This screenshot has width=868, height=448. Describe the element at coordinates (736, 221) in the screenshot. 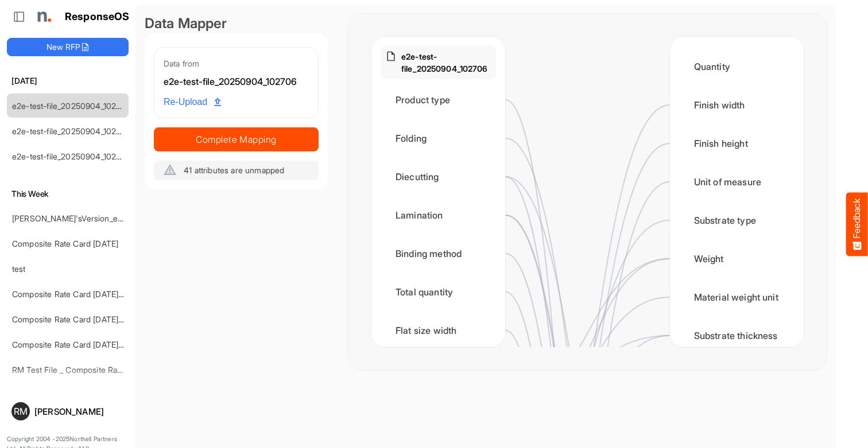

I see `div: Substrate type` at that location.